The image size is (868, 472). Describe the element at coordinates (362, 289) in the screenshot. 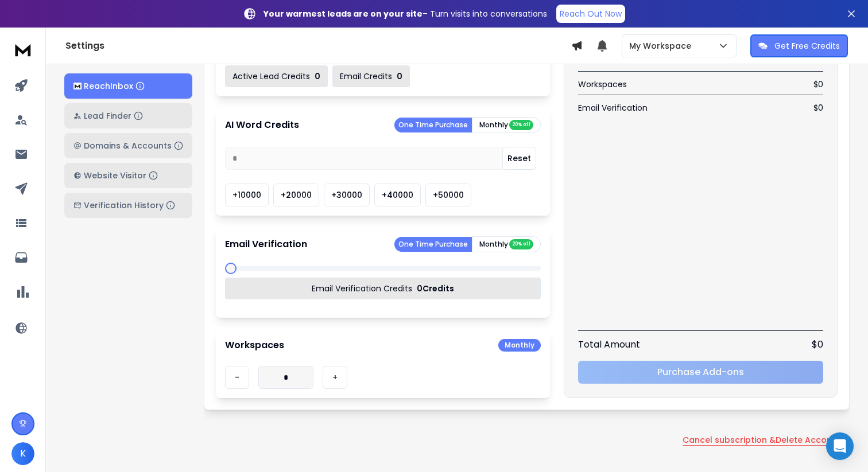

I see `p: Email Verification Credits` at that location.